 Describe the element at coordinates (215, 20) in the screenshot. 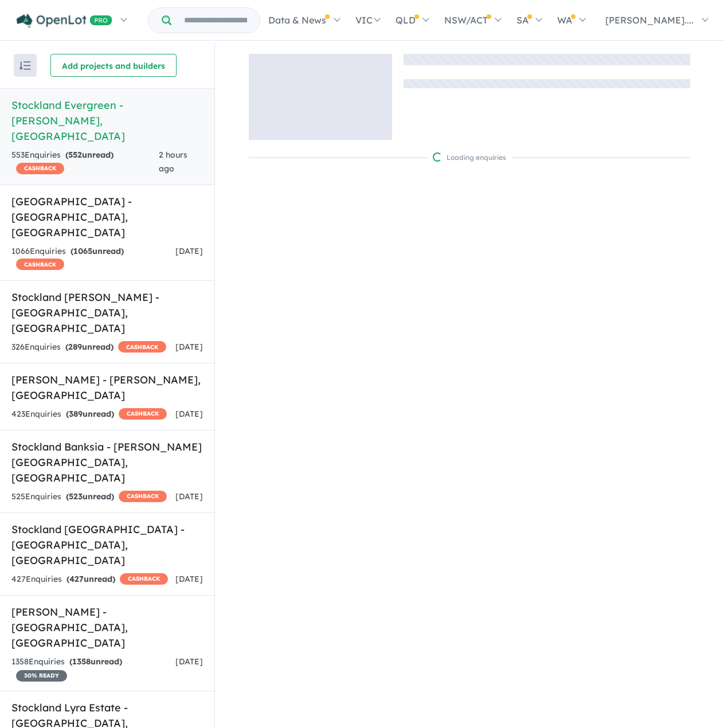

I see `input: Try estate name, suburb, builder or developer` at that location.